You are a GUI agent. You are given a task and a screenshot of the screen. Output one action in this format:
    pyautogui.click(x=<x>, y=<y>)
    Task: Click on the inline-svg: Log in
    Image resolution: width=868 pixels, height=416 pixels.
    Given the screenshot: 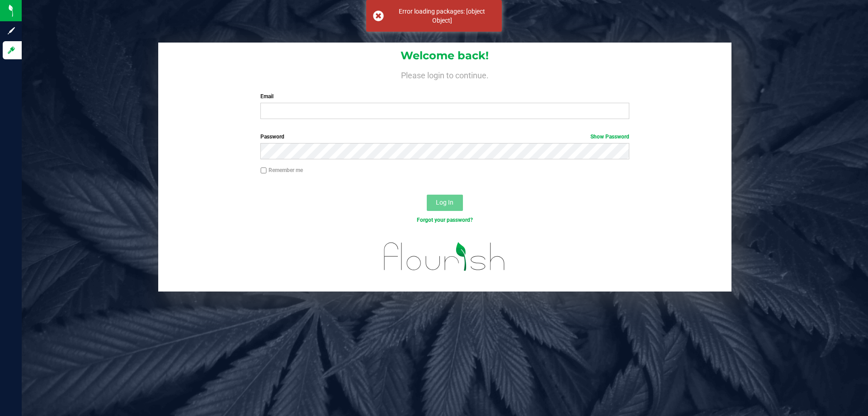 What is the action you would take?
    pyautogui.click(x=11, y=50)
    